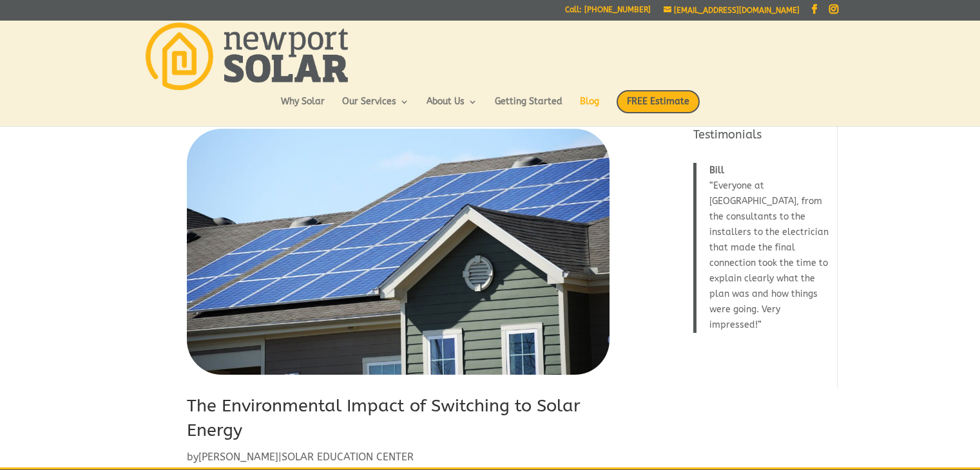  Describe the element at coordinates (347, 457) in the screenshot. I see `a: SOLAR EDUCATION CENTER` at that location.